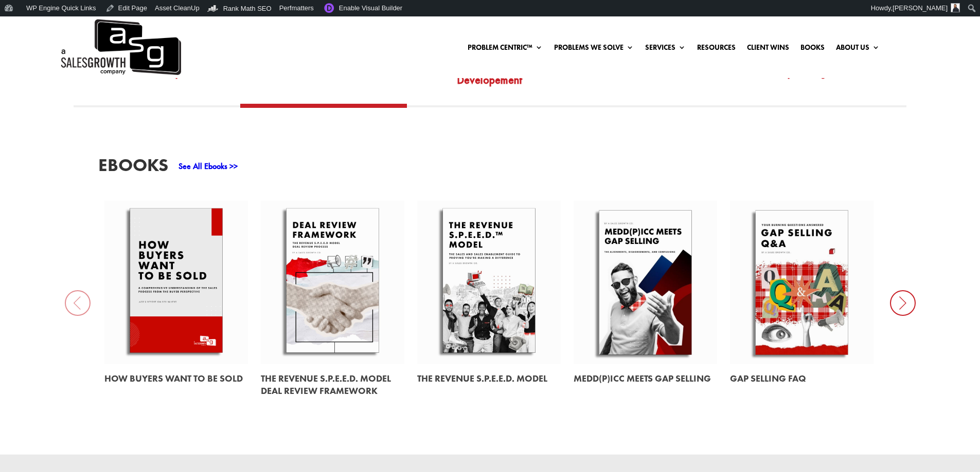  What do you see at coordinates (768, 49) in the screenshot?
I see `a: Client Wins` at bounding box center [768, 49].